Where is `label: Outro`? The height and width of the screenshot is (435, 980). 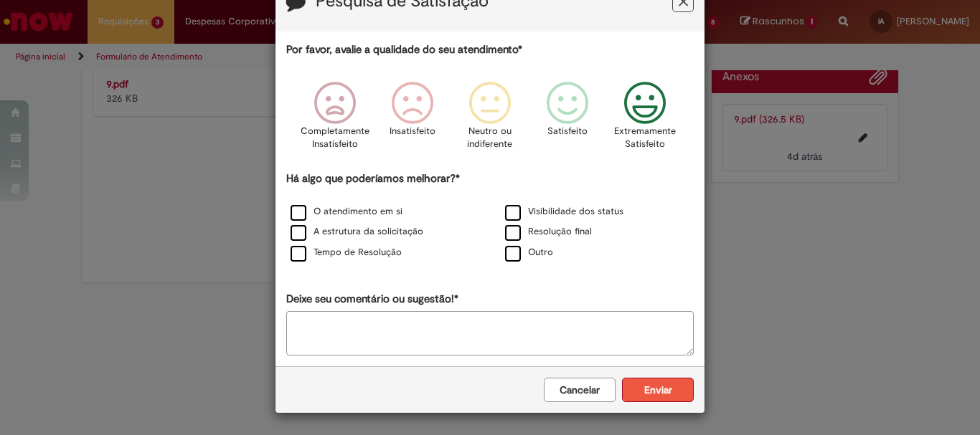
label: Outro is located at coordinates (529, 253).